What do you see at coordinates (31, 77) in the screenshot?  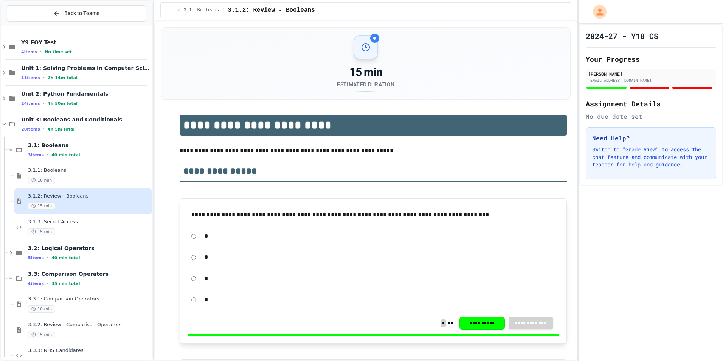 I see `span: 11 items` at bounding box center [31, 77].